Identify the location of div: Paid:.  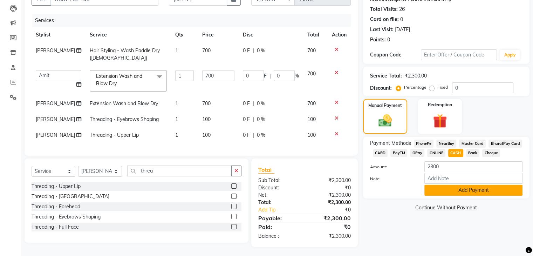
(278, 227).